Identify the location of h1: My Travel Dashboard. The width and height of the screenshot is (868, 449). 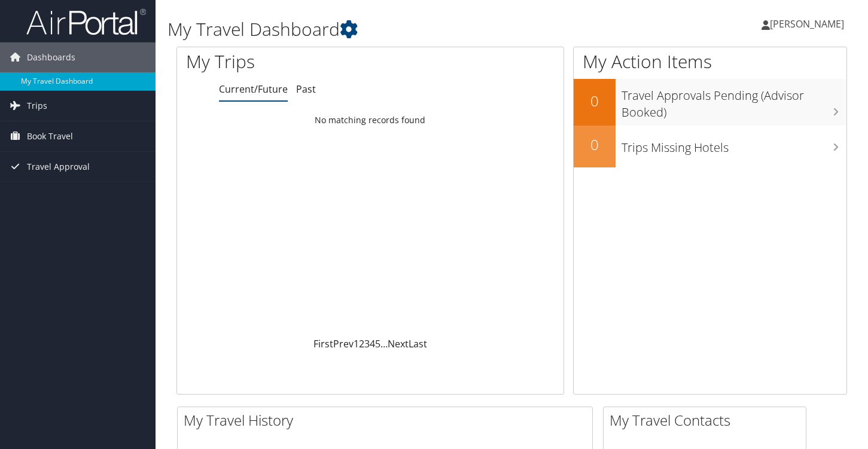
(397, 30).